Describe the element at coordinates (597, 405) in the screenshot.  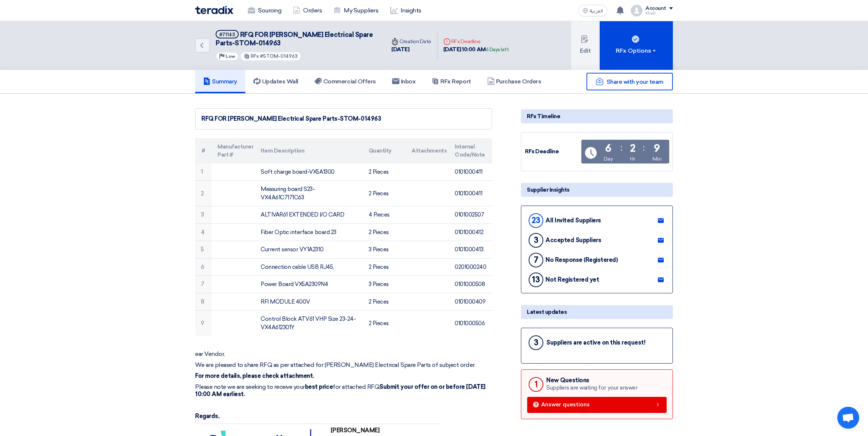
I see `a: Answer questions` at that location.